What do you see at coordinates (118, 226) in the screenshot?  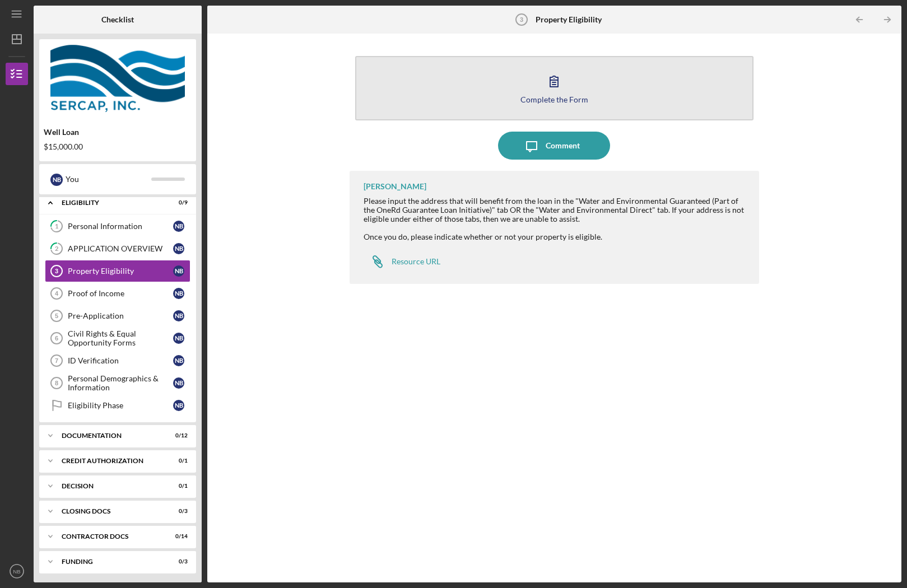 I see `a: 1Personal InformationNB` at bounding box center [118, 226].